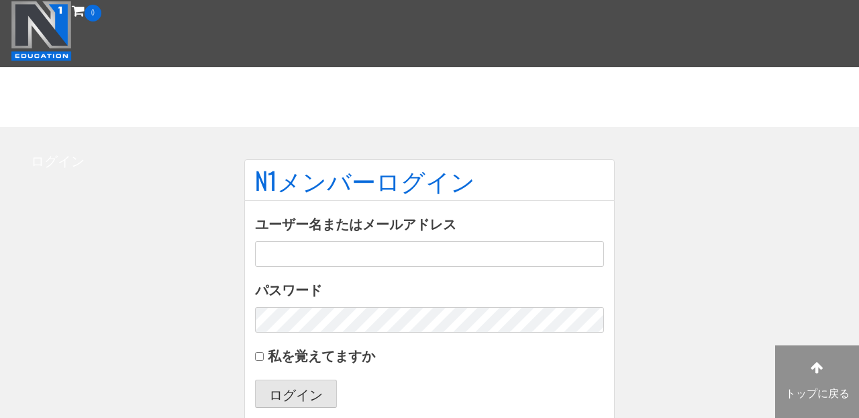  I want to click on a: なぜN1なのか？, so click(440, 94).